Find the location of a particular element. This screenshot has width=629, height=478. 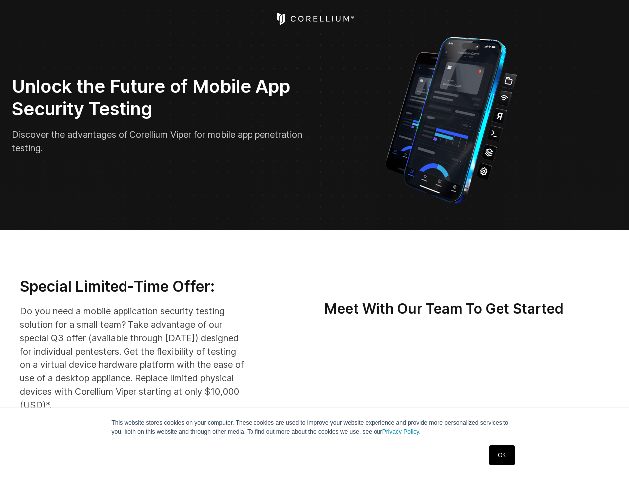

p: This website stores cookies on your computer. These cookies are used to improve your website expe... is located at coordinates (315, 427).